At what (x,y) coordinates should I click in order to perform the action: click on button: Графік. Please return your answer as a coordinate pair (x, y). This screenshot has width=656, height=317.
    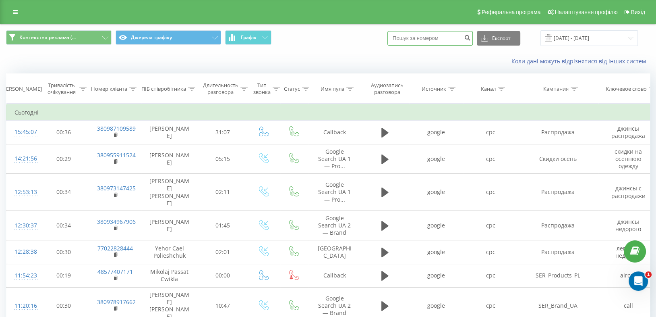
    Looking at the image, I should click on (248, 37).